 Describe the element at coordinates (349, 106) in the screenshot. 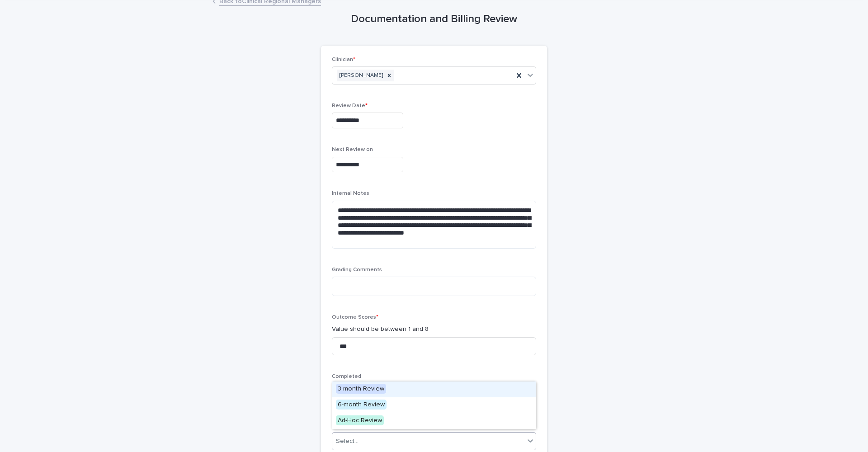

I see `span: Review Date` at that location.